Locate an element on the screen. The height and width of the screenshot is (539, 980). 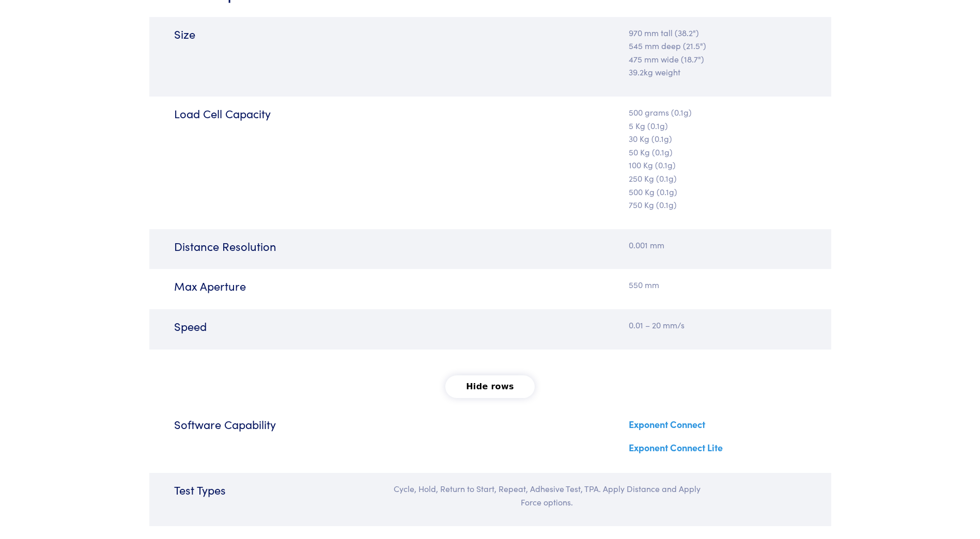
h6: Load Cell Capacity is located at coordinates (272, 114).